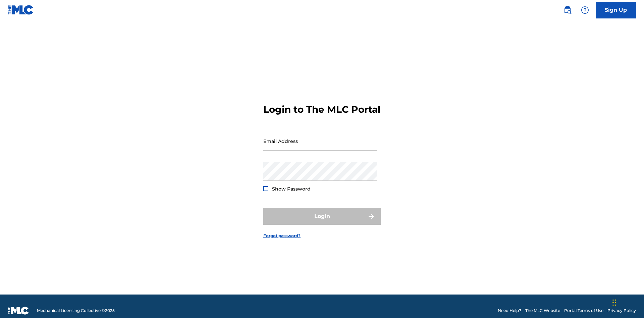  What do you see at coordinates (322, 109) in the screenshot?
I see `h3: Login to The MLC Portal` at bounding box center [322, 109].